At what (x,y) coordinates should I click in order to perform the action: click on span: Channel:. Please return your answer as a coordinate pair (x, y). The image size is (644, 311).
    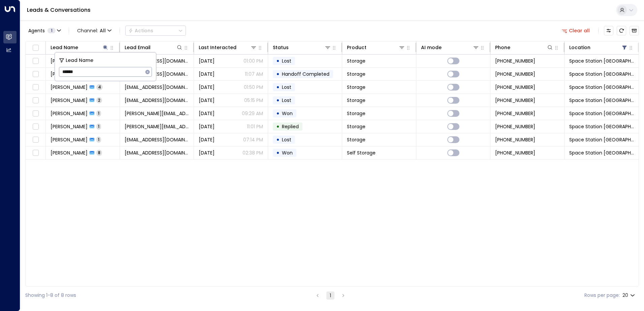
    Looking at the image, I should click on (94, 30).